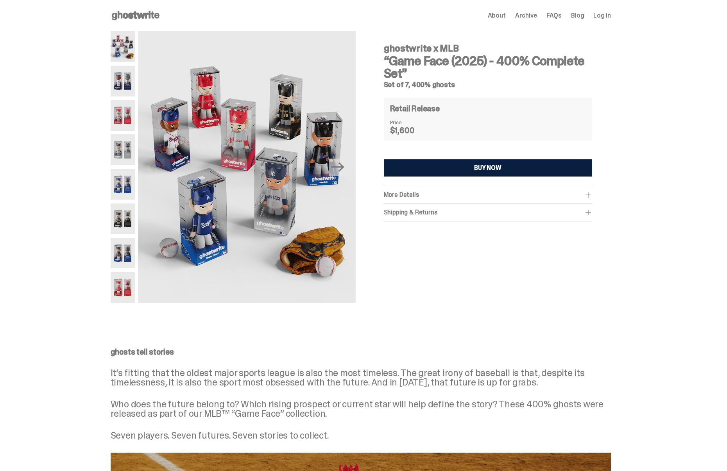 The width and height of the screenshot is (727, 471). I want to click on img: 08-ghostwrite-mlb-game-face-complete-set-mike-trout.png, so click(123, 288).